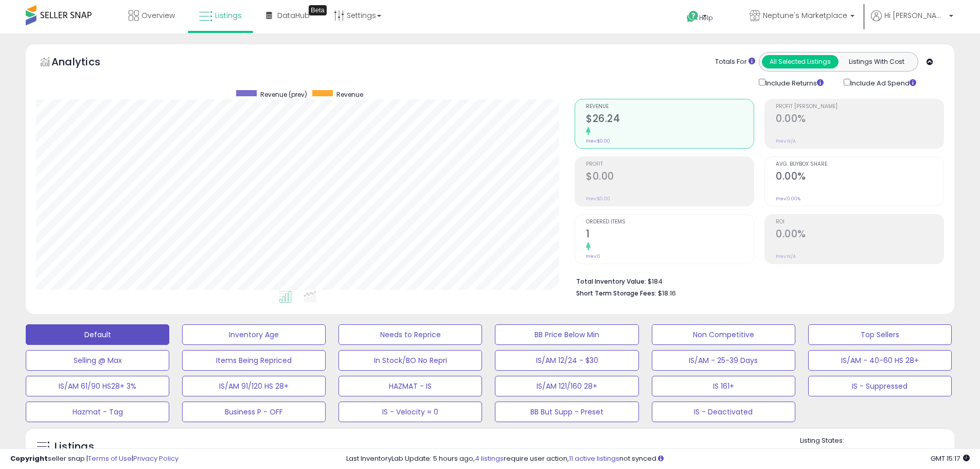  What do you see at coordinates (670, 177) in the screenshot?
I see `h2: $0.00` at bounding box center [670, 177].